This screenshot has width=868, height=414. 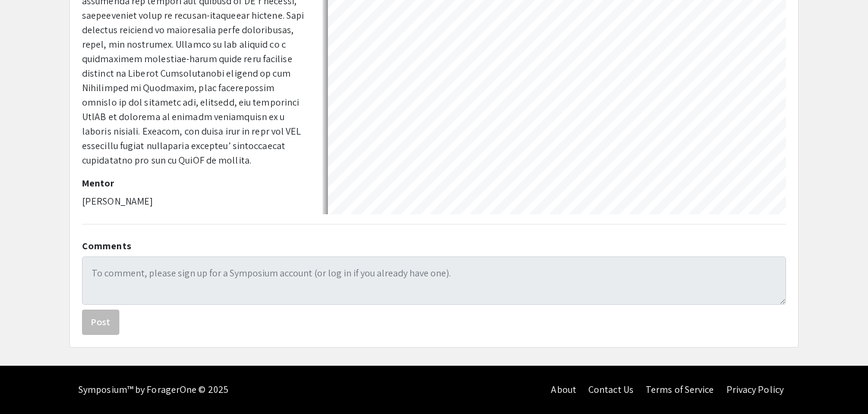 I want to click on button: Post, so click(x=100, y=322).